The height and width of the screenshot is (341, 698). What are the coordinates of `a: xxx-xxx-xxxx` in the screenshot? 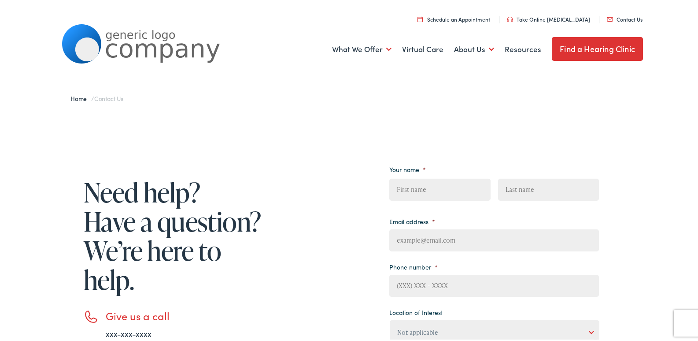 It's located at (129, 331).